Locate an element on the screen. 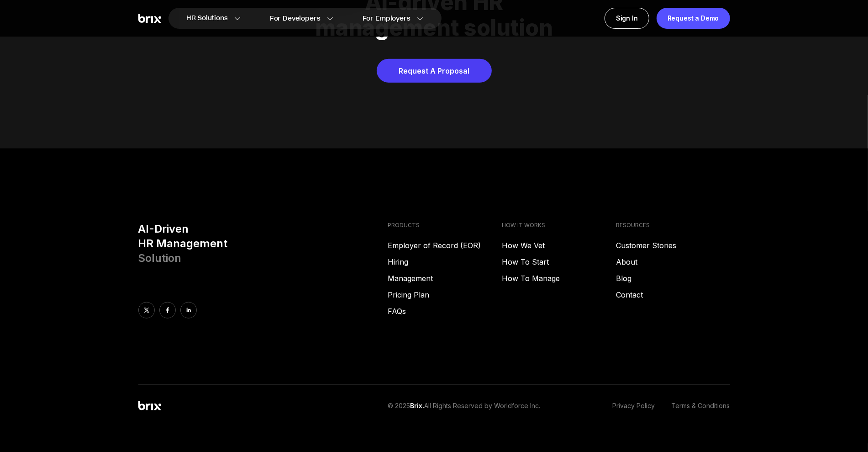 Image resolution: width=868 pixels, height=452 pixels. a: Hiring is located at coordinates (445, 262).